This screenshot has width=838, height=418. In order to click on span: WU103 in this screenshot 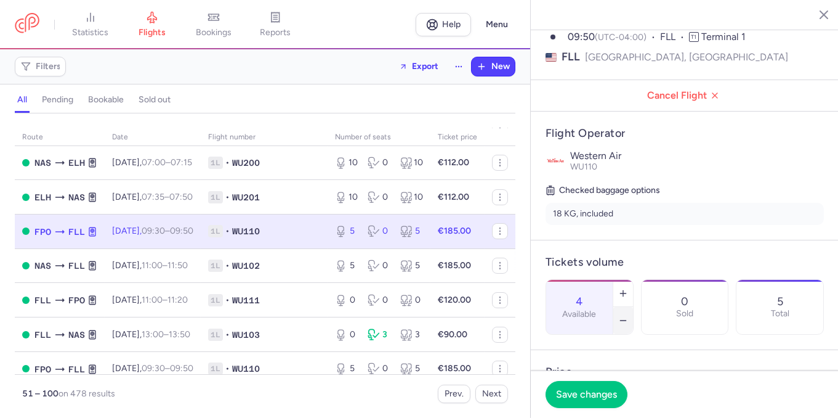, I will do `click(246, 334)`.